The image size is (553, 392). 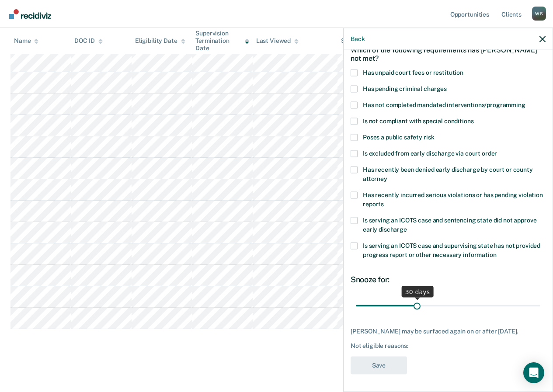 What do you see at coordinates (453, 199) in the screenshot?
I see `span: Has recently incurred serious violations or has pending violation reports` at bounding box center [453, 199].